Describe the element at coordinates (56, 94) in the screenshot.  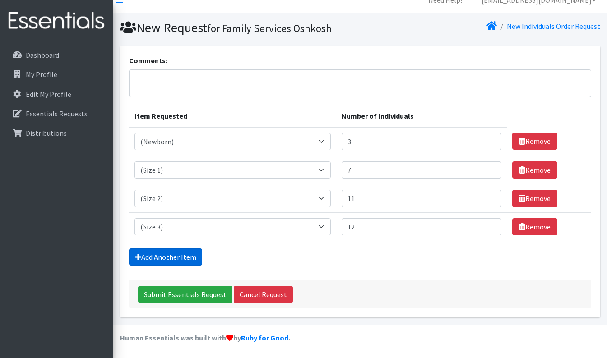
I see `a: Edit My Profile` at that location.